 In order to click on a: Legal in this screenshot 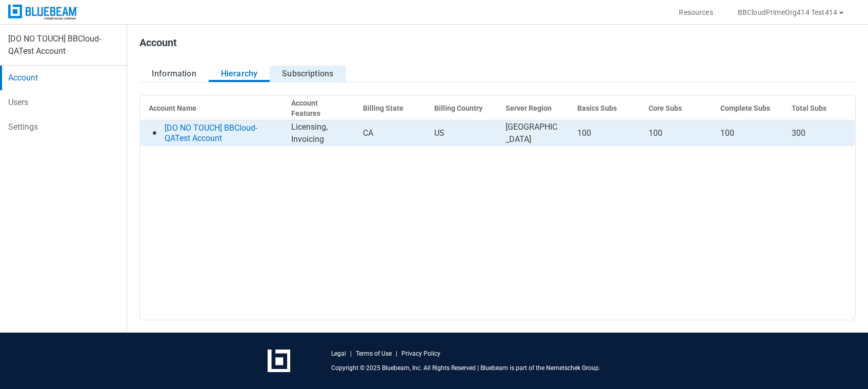, I will do `click(338, 353)`.